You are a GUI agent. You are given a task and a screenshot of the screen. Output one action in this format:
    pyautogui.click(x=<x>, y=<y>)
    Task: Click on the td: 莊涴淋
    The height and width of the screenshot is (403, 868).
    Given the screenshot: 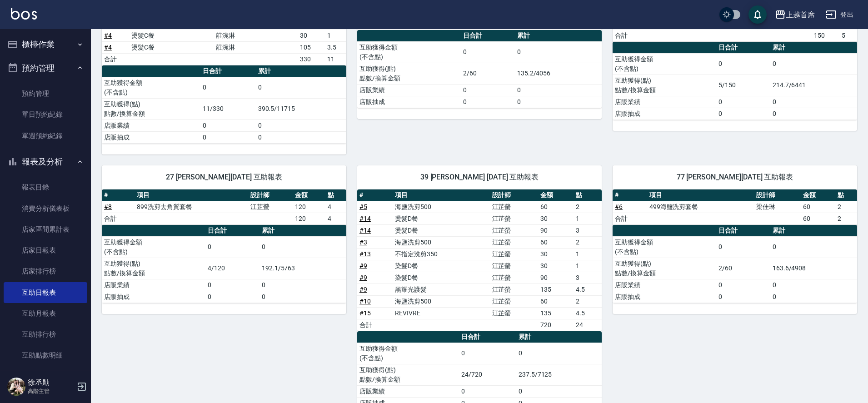 What is the action you would take?
    pyautogui.click(x=255, y=47)
    